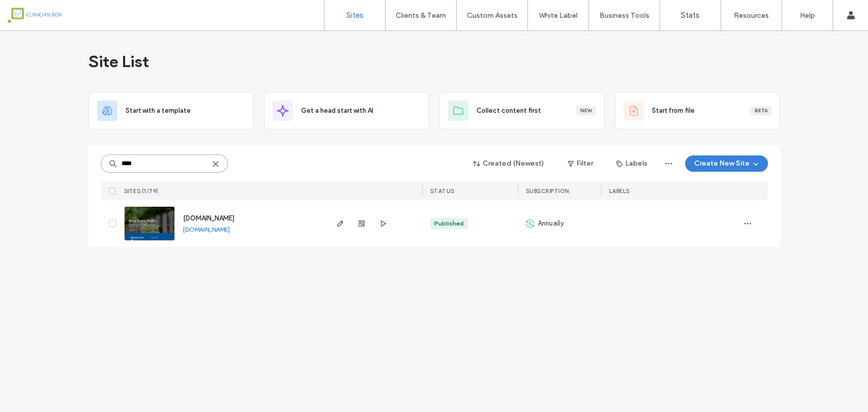 This screenshot has width=868, height=412. What do you see at coordinates (807, 15) in the screenshot?
I see `label: Help` at bounding box center [807, 15].